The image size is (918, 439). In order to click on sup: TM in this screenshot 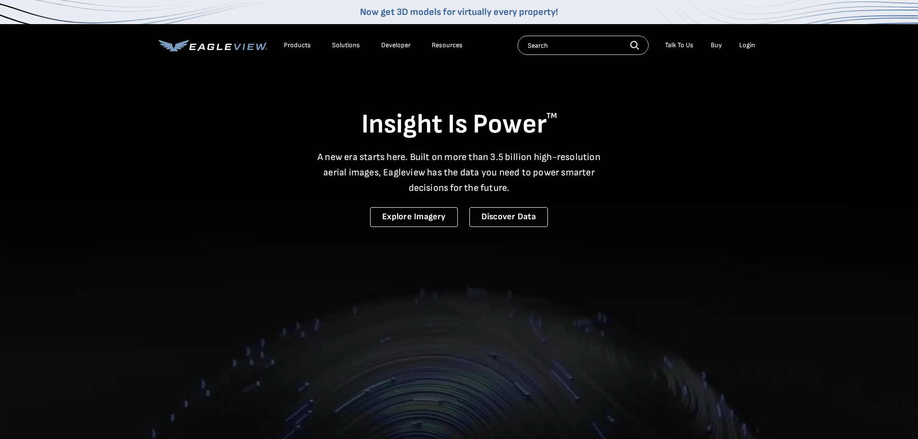, I will do `click(552, 116)`.